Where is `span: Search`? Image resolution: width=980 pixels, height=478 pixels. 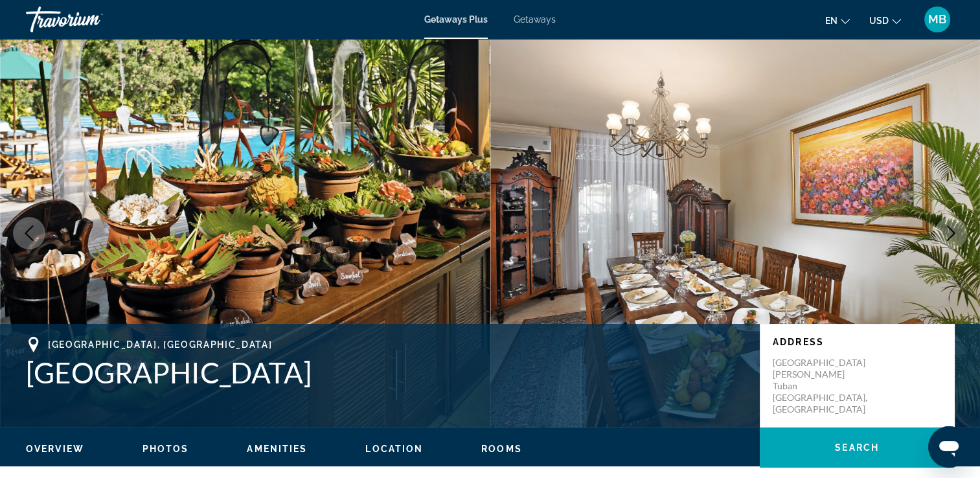
span: Search is located at coordinates (857, 448).